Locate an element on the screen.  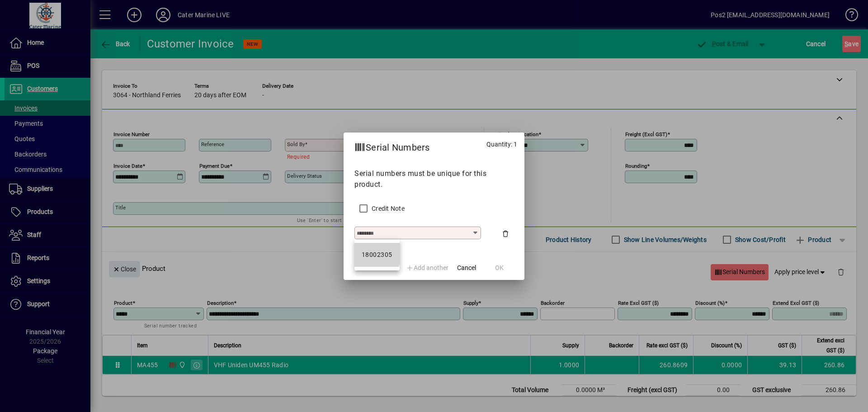
p: Serial numbers must be unique for this product. is located at coordinates (434, 179).